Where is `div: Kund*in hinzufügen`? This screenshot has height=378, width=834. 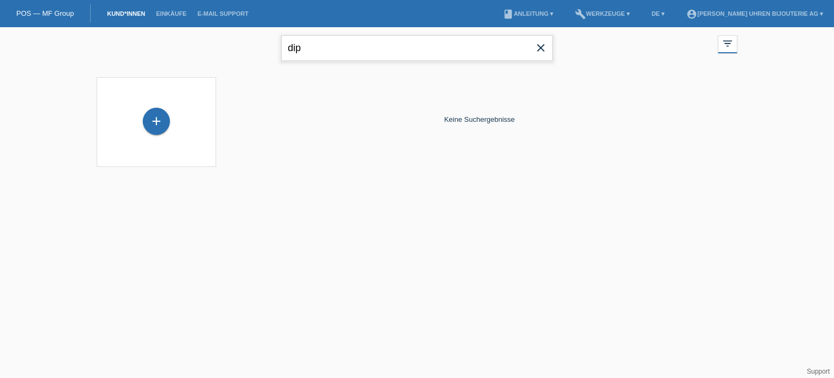
div: Kund*in hinzufügen is located at coordinates (156, 121).